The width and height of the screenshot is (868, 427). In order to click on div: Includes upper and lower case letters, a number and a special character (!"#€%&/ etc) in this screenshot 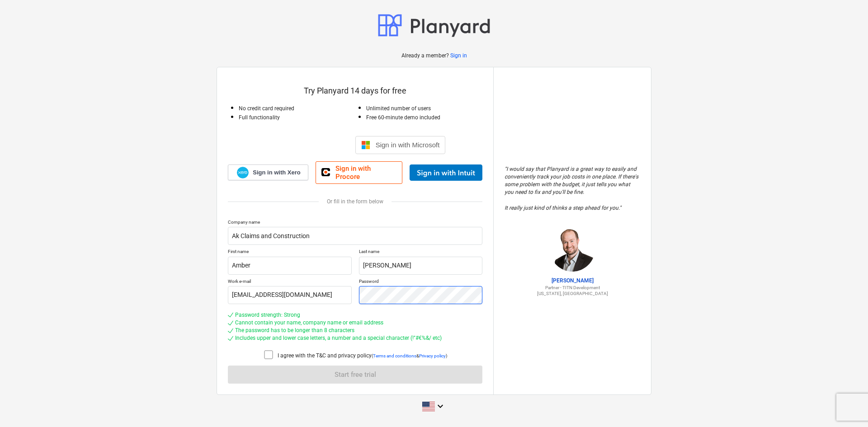, I will do `click(338, 338)`.